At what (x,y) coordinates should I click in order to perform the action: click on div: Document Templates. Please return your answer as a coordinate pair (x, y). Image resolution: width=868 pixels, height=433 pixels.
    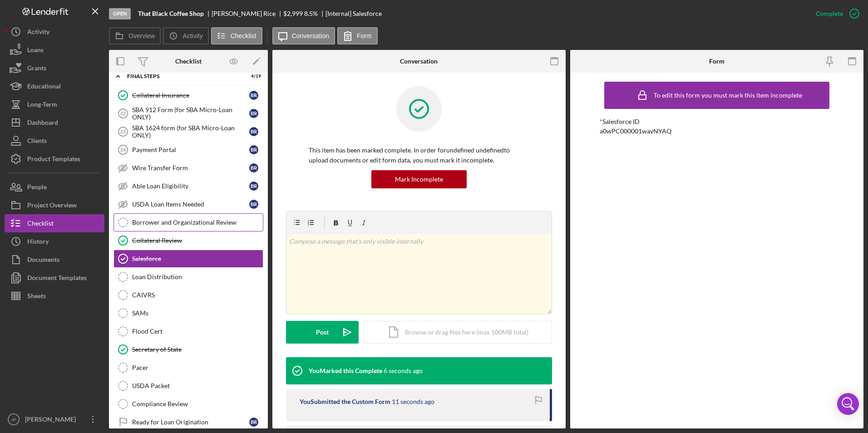
    Looking at the image, I should click on (57, 278).